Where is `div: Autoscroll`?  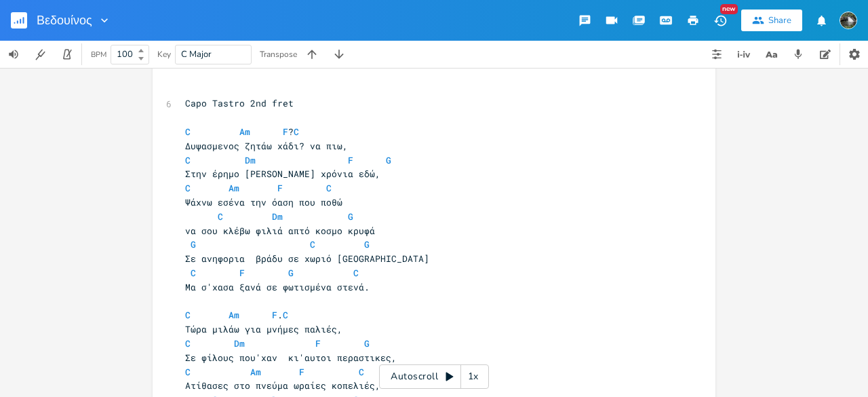 div: Autoscroll is located at coordinates (434, 377).